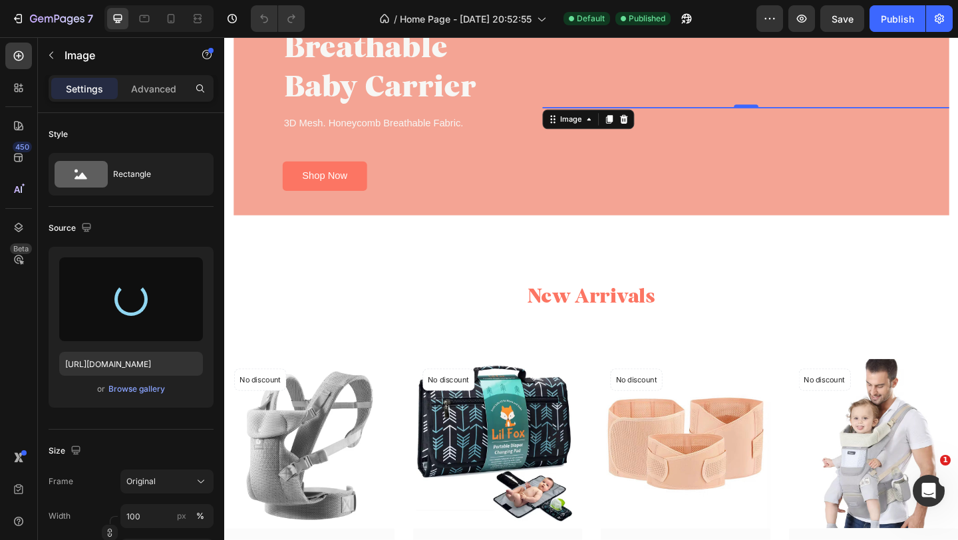 This screenshot has height=540, width=958. I want to click on a: Shop Now, so click(109, 255).